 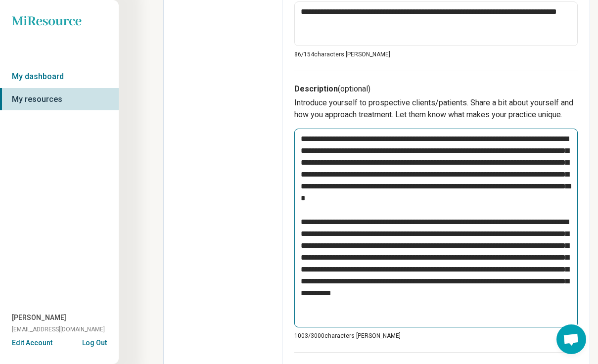 What do you see at coordinates (94, 342) in the screenshot?
I see `button: Log Out` at bounding box center [94, 342].